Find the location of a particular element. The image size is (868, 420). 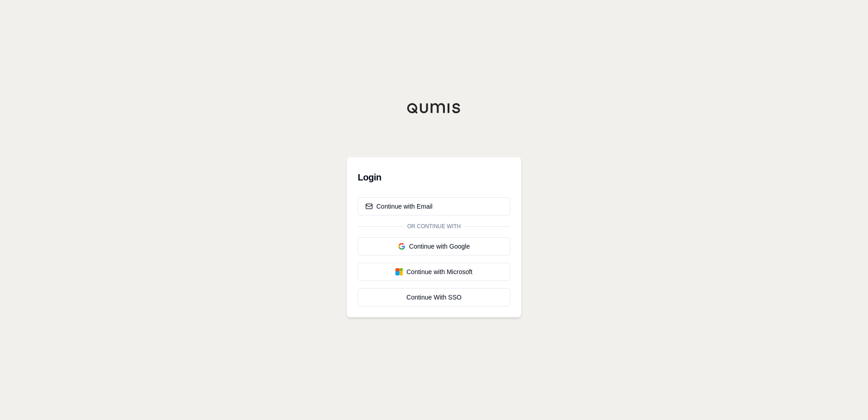

h3: Login is located at coordinates (434, 177).